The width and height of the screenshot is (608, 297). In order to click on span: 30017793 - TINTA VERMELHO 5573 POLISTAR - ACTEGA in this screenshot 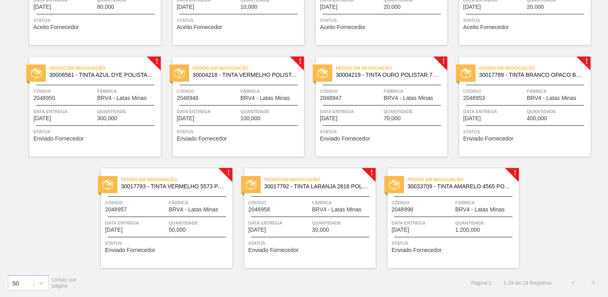, I will do `click(174, 186)`.